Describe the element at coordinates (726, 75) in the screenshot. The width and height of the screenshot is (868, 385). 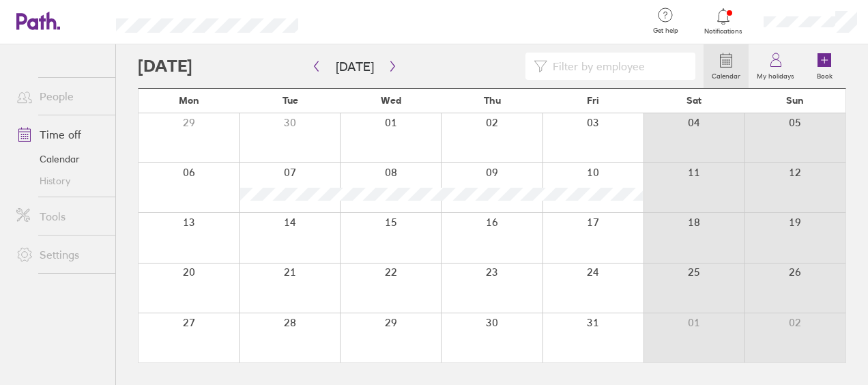
I see `label: Calendar` at that location.